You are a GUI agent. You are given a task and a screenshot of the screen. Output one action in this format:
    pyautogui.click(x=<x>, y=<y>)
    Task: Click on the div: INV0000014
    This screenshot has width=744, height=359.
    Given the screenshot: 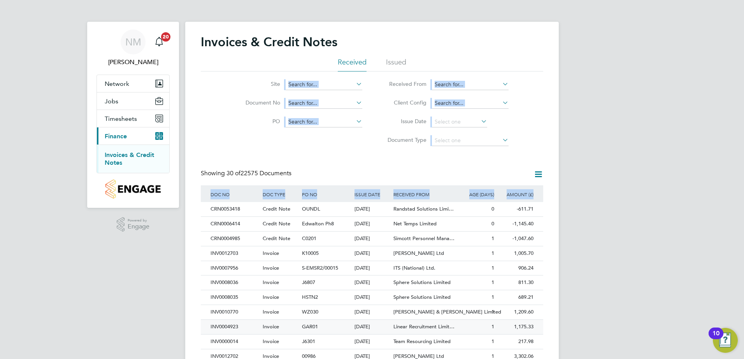 What is the action you would take?
    pyautogui.click(x=235, y=342)
    